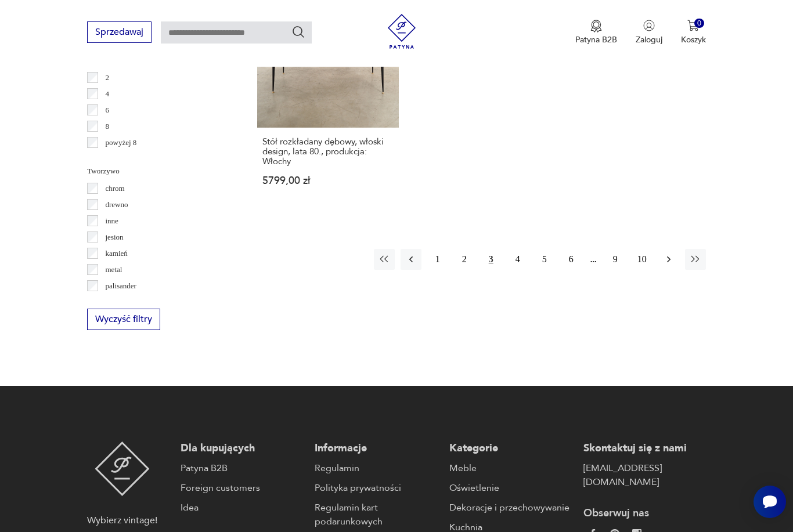 This screenshot has height=532, width=793. I want to click on p: Informacje, so click(375, 448).